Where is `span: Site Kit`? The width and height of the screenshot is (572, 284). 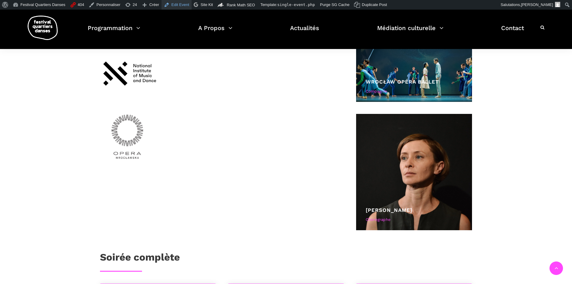
span: Site Kit is located at coordinates (207, 5).